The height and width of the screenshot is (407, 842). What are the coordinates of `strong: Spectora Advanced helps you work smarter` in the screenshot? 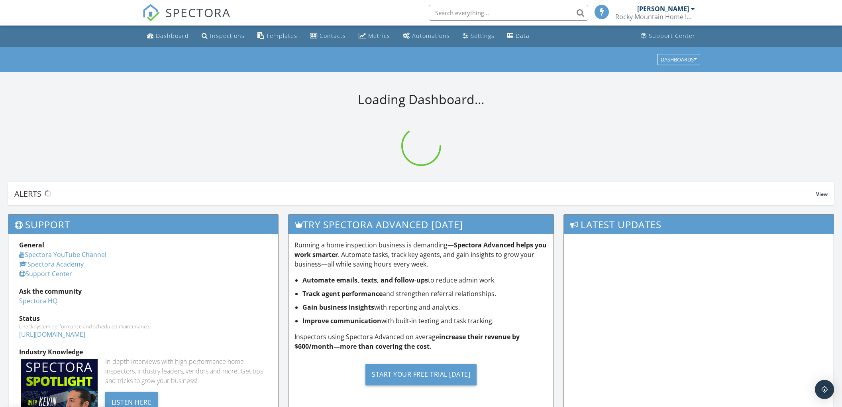 It's located at (421, 250).